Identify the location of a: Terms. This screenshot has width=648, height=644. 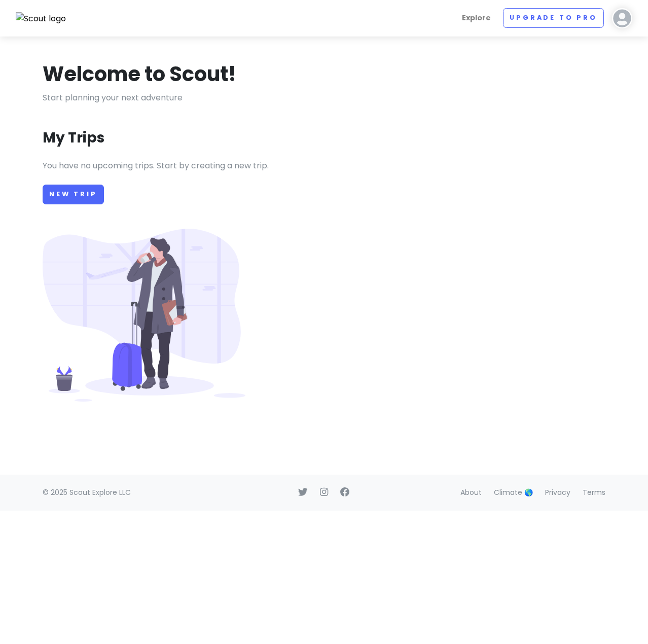
(594, 493).